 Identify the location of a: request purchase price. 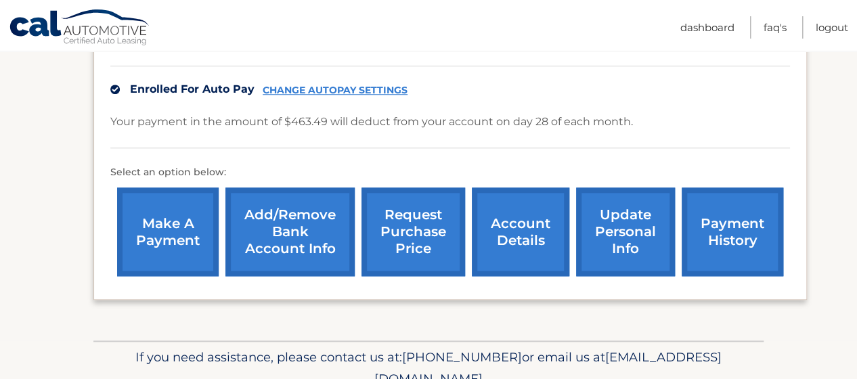
(413, 232).